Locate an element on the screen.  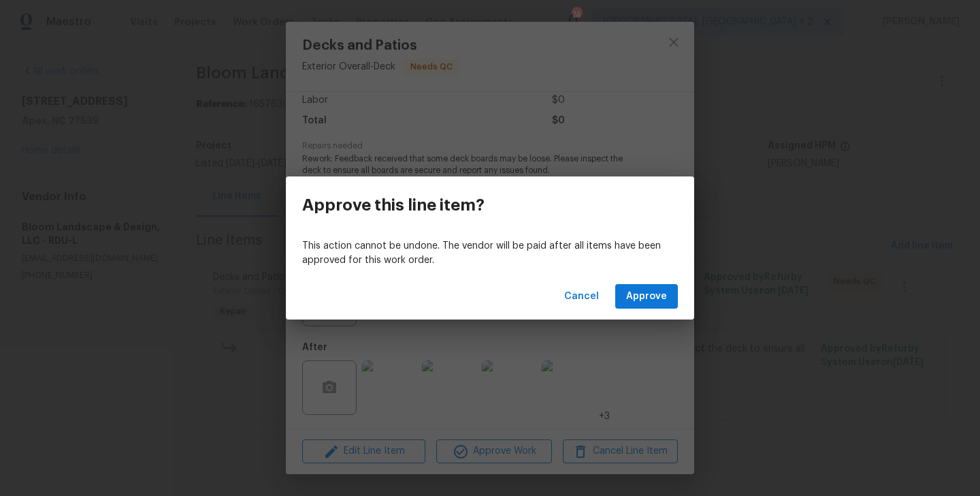
h3: Approve this line item? is located at coordinates (393, 205).